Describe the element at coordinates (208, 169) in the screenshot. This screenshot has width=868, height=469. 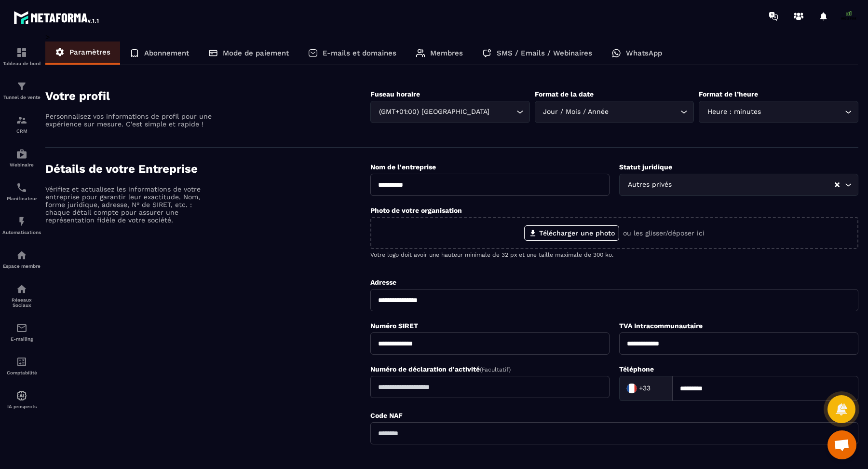
I see `h4: Détails de votre Entreprise` at that location.